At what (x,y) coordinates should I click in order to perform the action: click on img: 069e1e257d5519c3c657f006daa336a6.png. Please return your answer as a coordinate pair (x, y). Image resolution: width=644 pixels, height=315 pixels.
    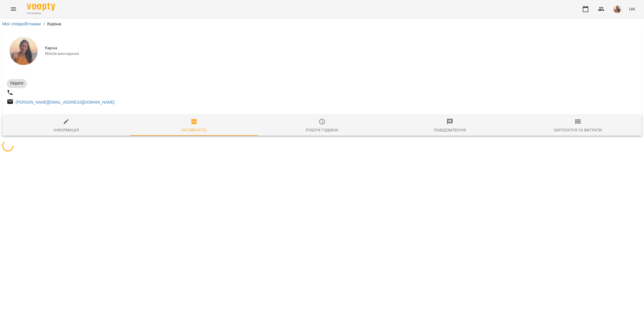
    Looking at the image, I should click on (617, 9).